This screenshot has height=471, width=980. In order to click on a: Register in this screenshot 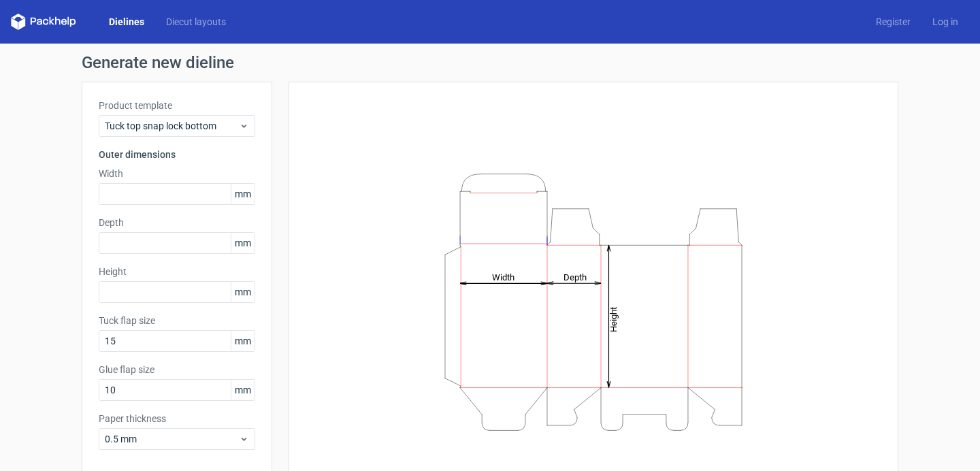, I will do `click(893, 22)`.